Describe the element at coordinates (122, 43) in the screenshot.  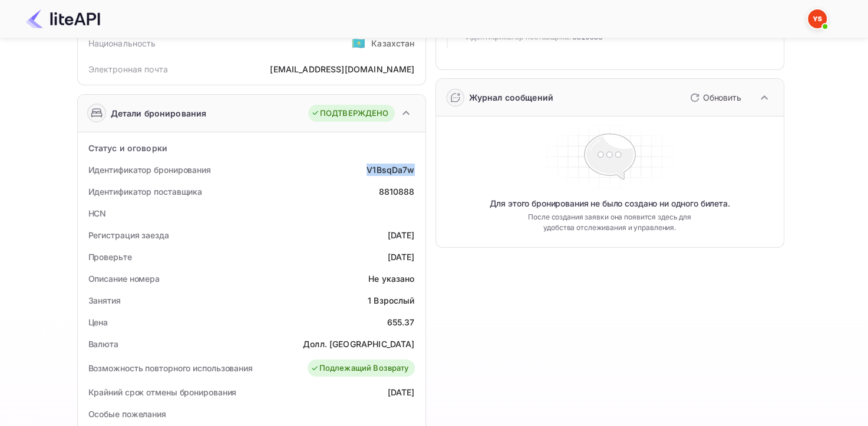
I see `ya-tr-span: Национальность` at that location.